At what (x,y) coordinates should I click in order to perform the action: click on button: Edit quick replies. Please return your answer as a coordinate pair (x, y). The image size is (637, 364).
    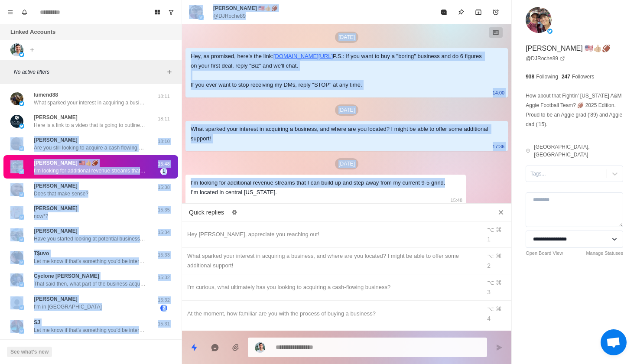
    Looking at the image, I should click on (235, 212).